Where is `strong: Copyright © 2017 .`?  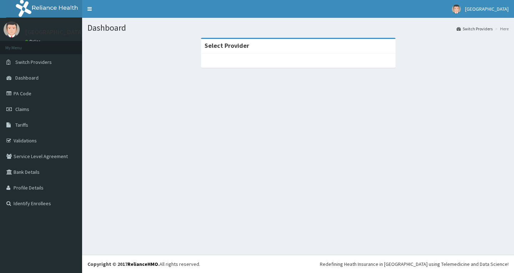 strong: Copyright © 2017 . is located at coordinates (124, 264).